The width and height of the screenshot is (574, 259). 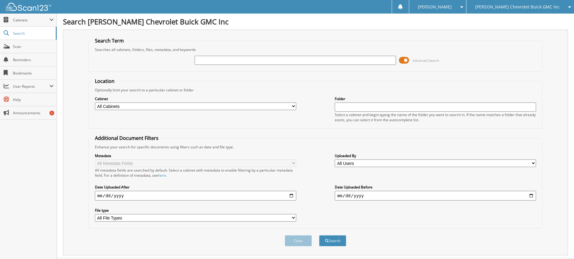 I want to click on label: Metadata, so click(x=196, y=155).